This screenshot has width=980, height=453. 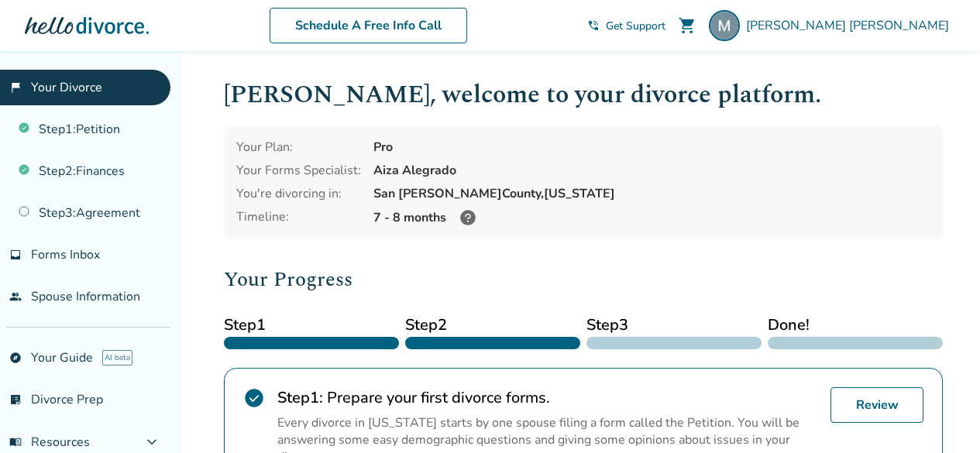 What do you see at coordinates (15, 400) in the screenshot?
I see `span: list_alt_check` at bounding box center [15, 400].